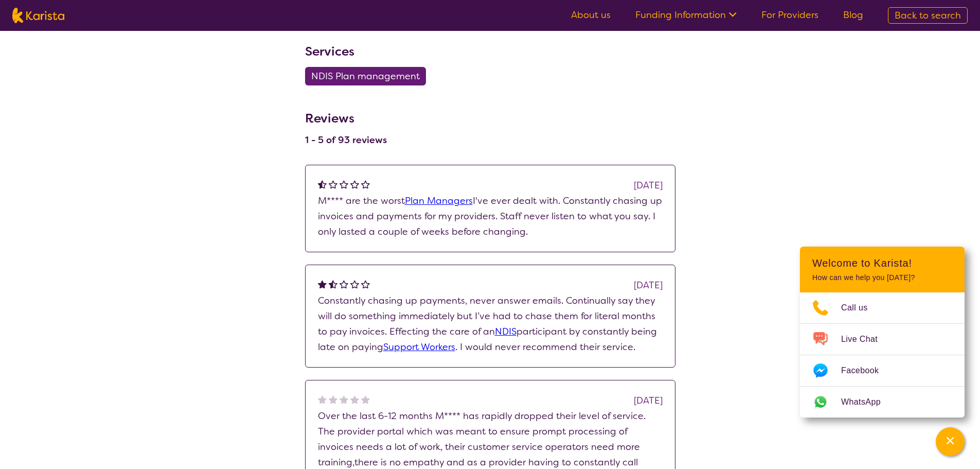 This screenshot has width=980, height=469. Describe the element at coordinates (368, 76) in the screenshot. I see `a: NDIS Plan management` at that location.